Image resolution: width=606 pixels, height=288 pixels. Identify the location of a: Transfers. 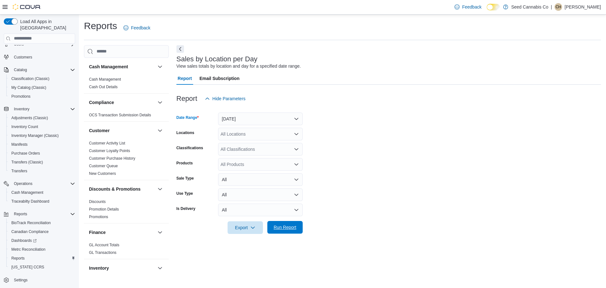
(19, 171).